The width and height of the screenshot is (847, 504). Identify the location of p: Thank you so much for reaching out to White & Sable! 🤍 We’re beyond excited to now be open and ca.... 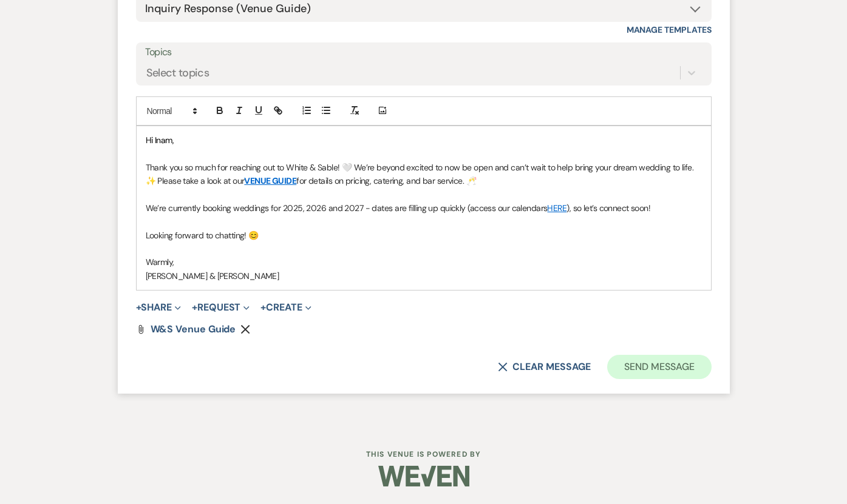
(424, 174).